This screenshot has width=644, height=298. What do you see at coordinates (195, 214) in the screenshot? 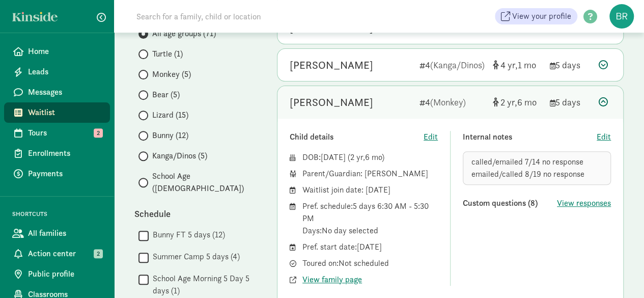
I see `div: Schedule` at bounding box center [195, 214].